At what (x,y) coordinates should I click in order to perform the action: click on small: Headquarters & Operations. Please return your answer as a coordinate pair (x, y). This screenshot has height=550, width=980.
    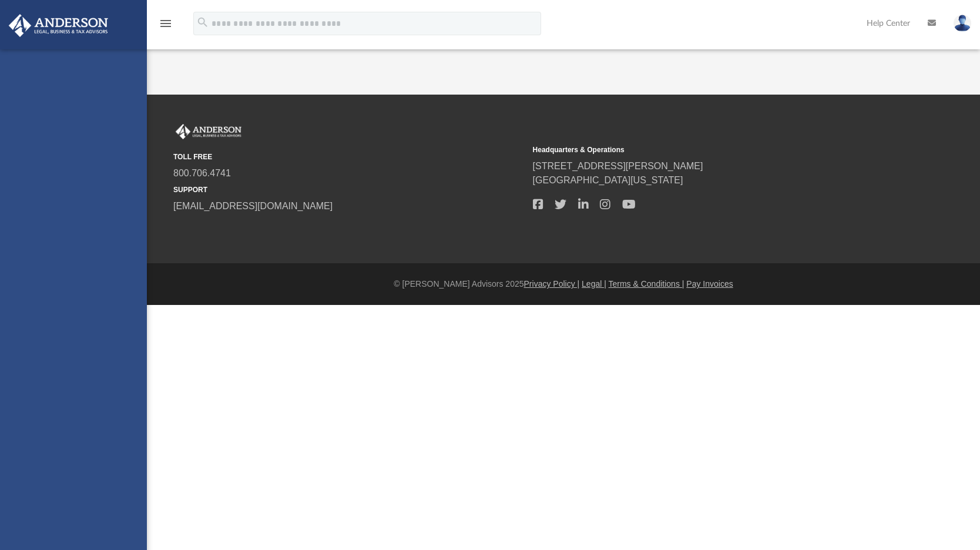
    Looking at the image, I should click on (708, 150).